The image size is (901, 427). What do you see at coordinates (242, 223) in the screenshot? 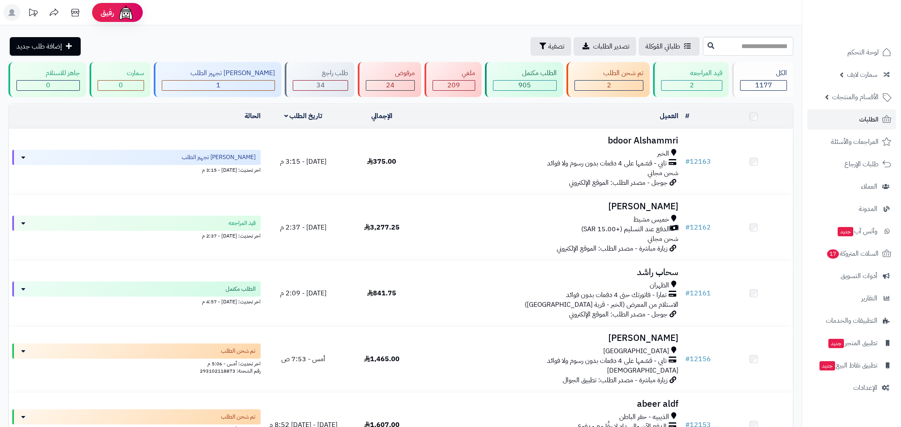
I see `span: قيد المراجعه` at bounding box center [242, 223].